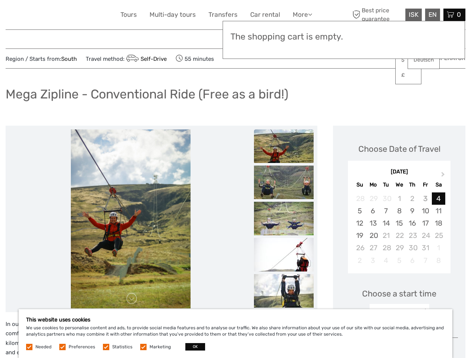 Image resolution: width=471 pixels, height=358 pixels. I want to click on span: Choose a start time, so click(399, 294).